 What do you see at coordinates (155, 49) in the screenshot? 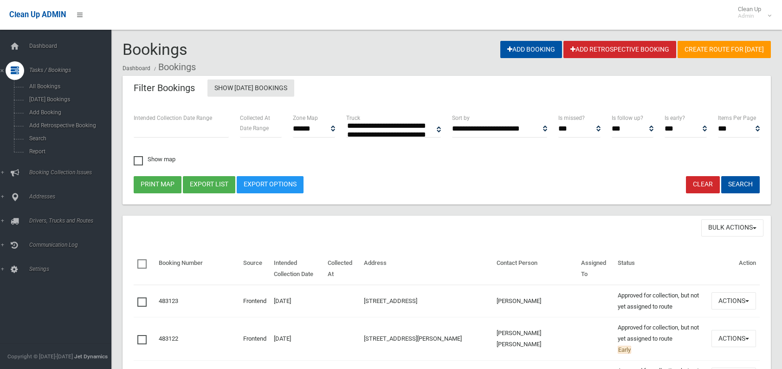
I see `span: Bookings` at bounding box center [155, 49].